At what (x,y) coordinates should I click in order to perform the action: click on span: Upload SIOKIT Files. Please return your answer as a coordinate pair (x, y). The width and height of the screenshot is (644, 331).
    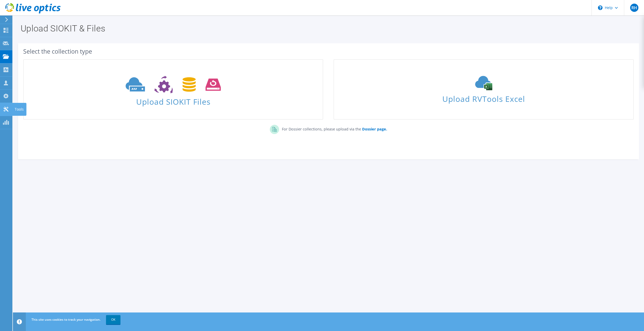
    Looking at the image, I should click on (173, 100).